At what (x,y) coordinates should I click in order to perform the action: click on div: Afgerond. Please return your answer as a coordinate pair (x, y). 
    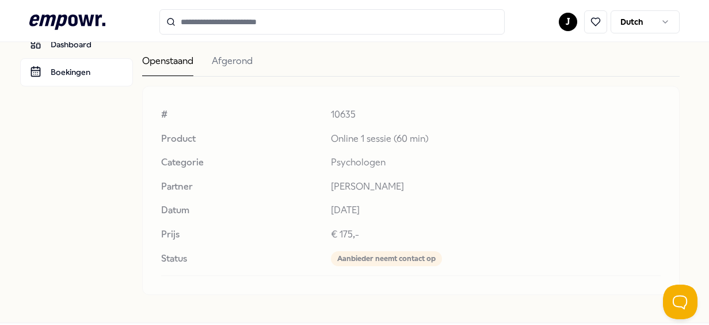
    Looking at the image, I should click on (232, 64).